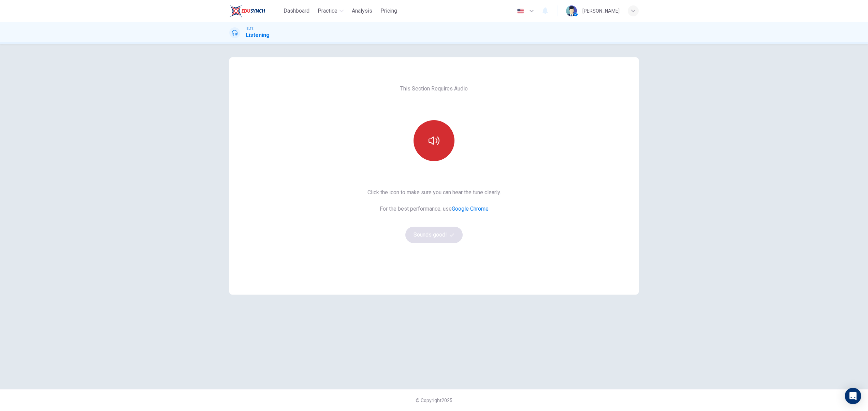 The height and width of the screenshot is (411, 868). What do you see at coordinates (434, 401) in the screenshot?
I see `span: © Copyright 2025` at bounding box center [434, 401].